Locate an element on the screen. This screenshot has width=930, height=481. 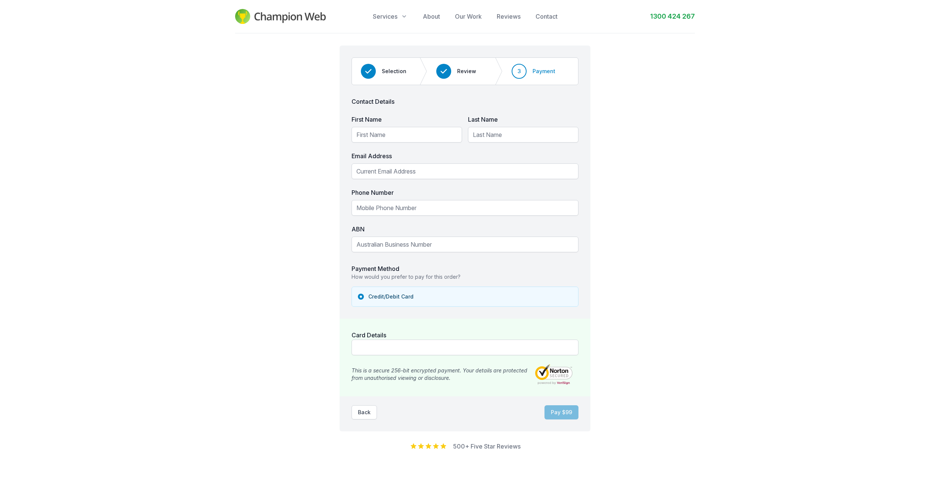
label: Card Details is located at coordinates (369, 335).